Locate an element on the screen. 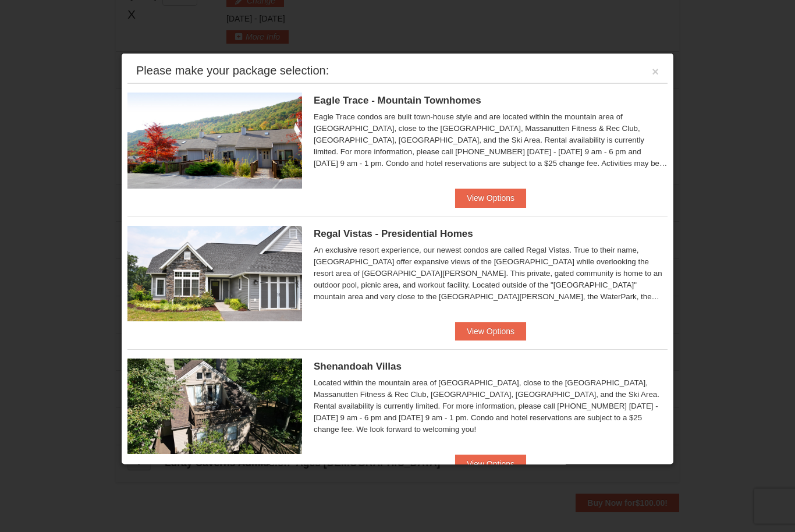  img: 19219019-2-e70bf45f.jpg is located at coordinates (215, 407).